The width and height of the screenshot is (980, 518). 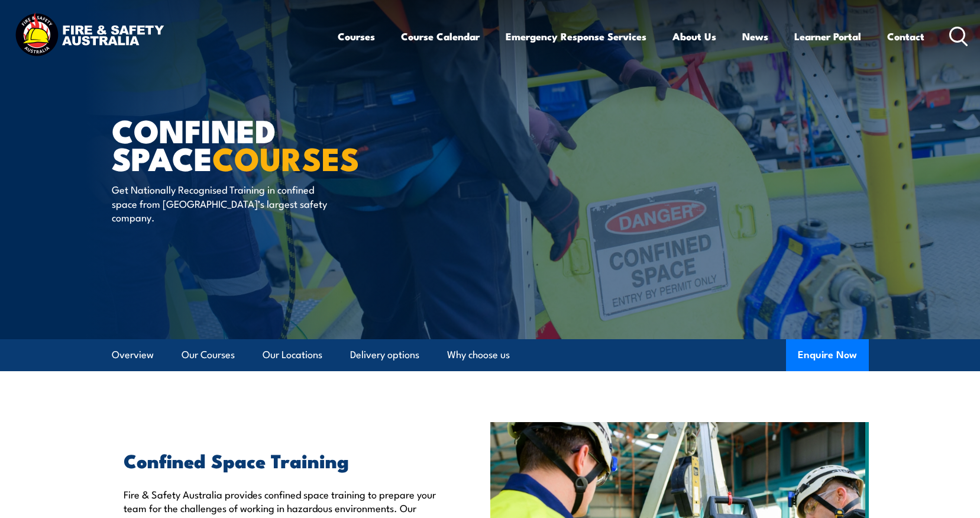 What do you see at coordinates (694, 36) in the screenshot?
I see `a: About Us` at bounding box center [694, 36].